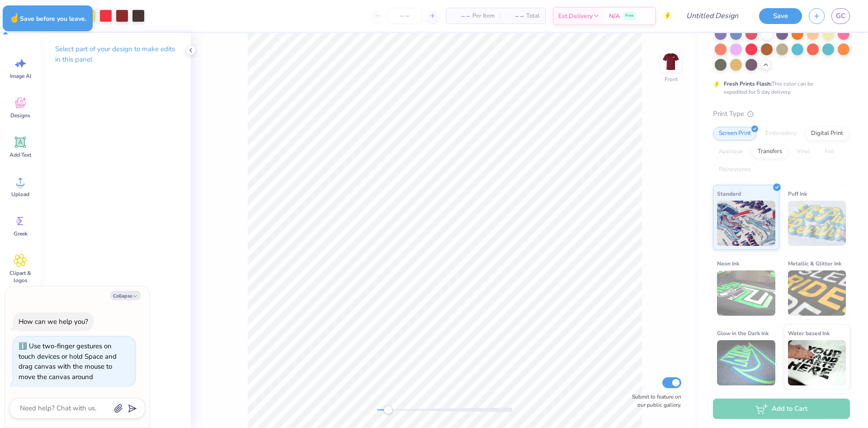 Image resolution: width=868 pixels, height=428 pixels. What do you see at coordinates (671, 79) in the screenshot?
I see `div: Front` at bounding box center [671, 79].